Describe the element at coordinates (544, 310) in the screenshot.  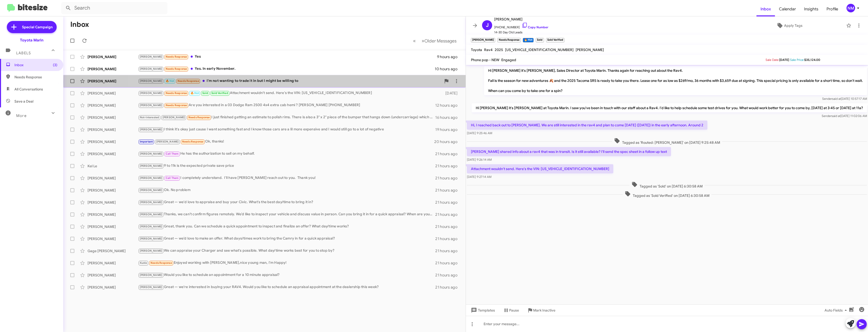
I see `span: Mark Inactive` at that location.